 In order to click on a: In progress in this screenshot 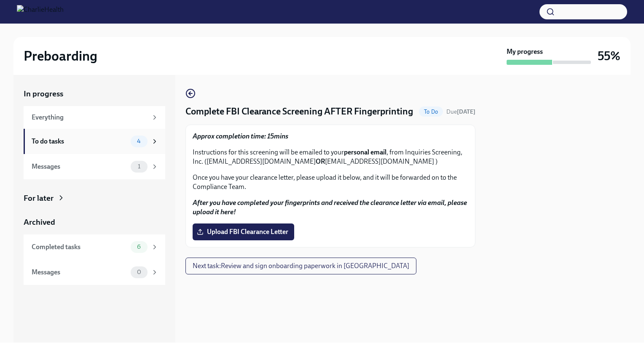, I will do `click(95, 94)`.